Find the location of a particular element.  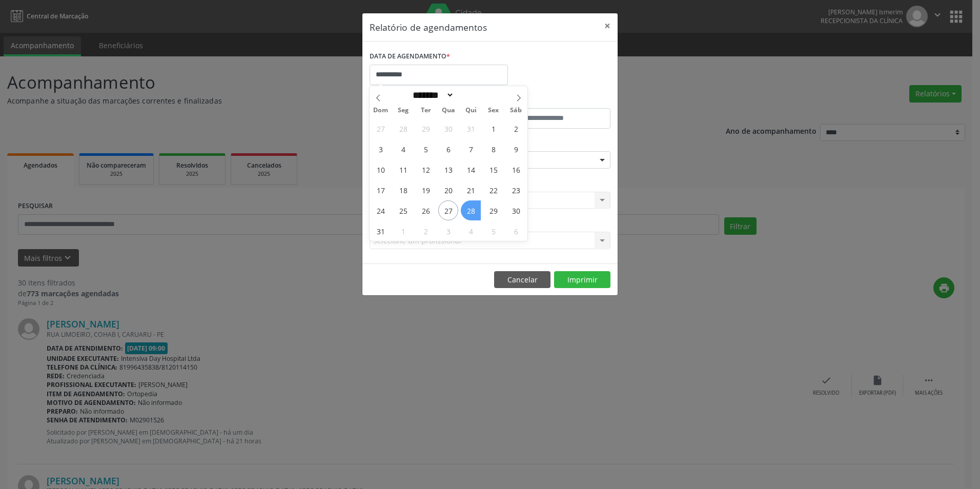

span: Agosto 9, 2025 is located at coordinates (515, 149).